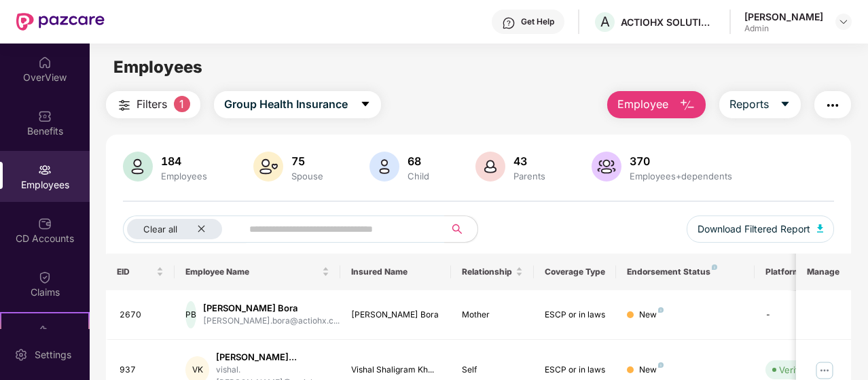 This screenshot has height=380, width=868. I want to click on button: Clear allclose, so click(185, 229).